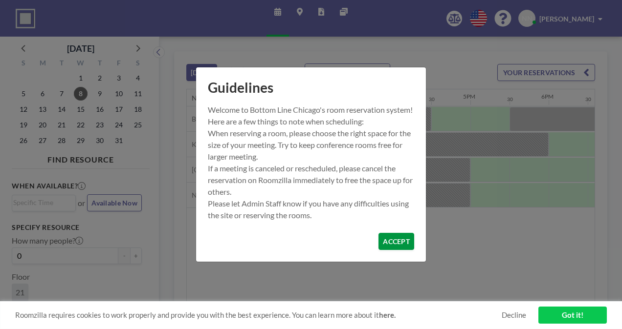  I want to click on h1: Guidelines, so click(311, 86).